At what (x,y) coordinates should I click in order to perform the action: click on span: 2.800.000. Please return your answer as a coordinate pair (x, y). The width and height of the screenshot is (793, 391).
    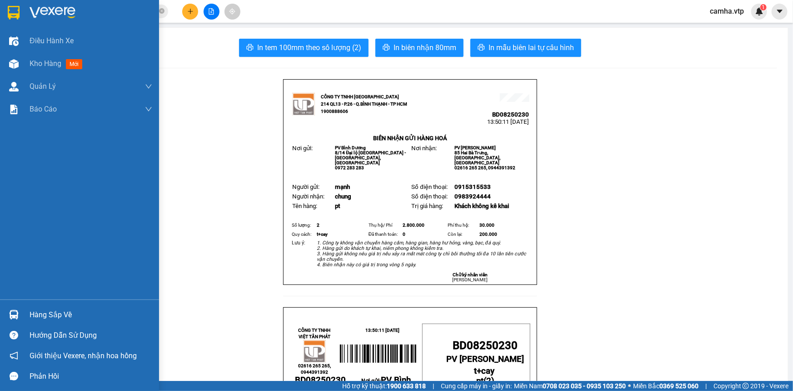
    Looking at the image, I should click on (414, 225).